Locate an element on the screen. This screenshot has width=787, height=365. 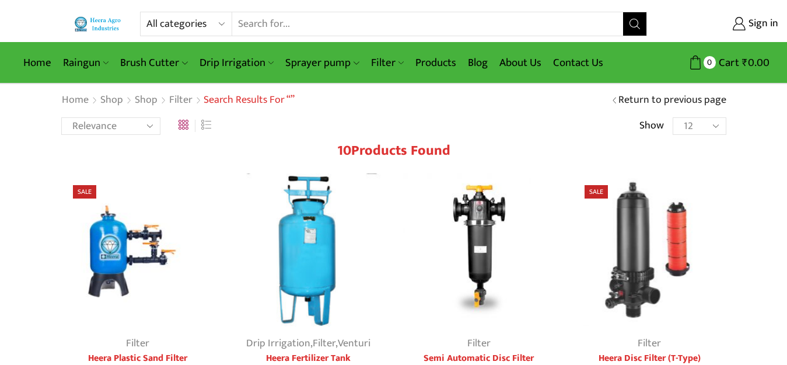
a: Contact Us is located at coordinates (578, 62).